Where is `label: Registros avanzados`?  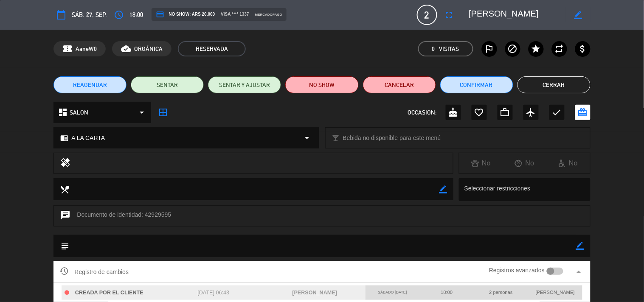
label: Registros avanzados is located at coordinates (517, 270).